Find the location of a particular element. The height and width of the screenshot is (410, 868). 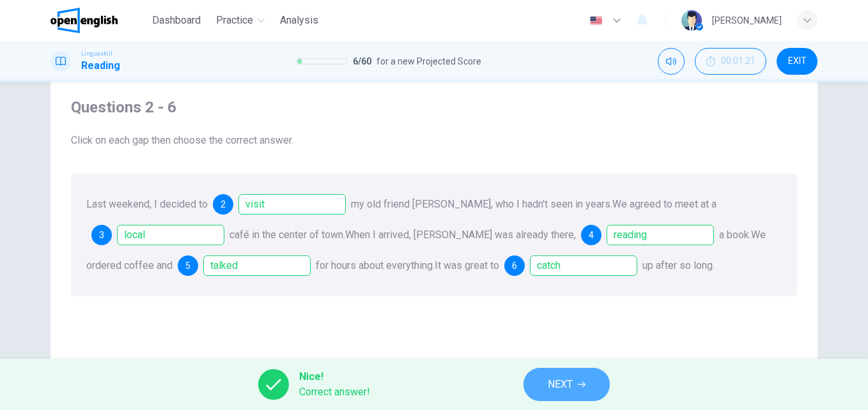

div: local is located at coordinates (171, 235).